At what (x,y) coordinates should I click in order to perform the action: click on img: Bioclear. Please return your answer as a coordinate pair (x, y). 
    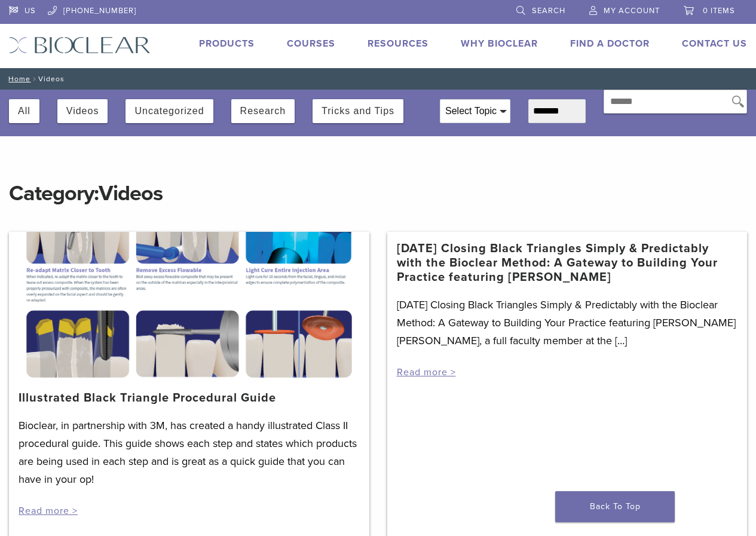
    Looking at the image, I should click on (80, 45).